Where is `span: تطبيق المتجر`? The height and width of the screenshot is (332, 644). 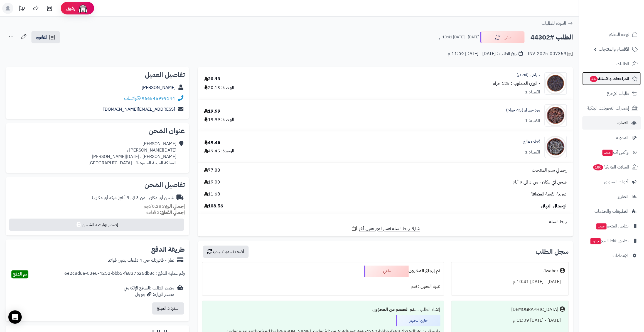 span: تطبيق المتجر is located at coordinates (612, 226).